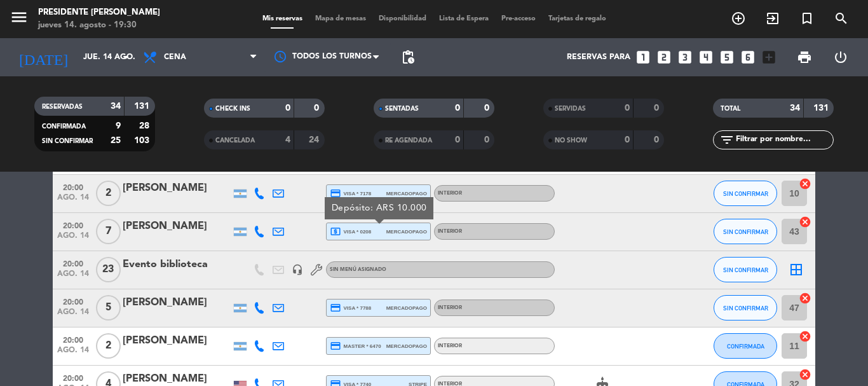 This screenshot has height=386, width=868. What do you see at coordinates (402, 19) in the screenshot?
I see `span: Disponibilidad` at bounding box center [402, 19].